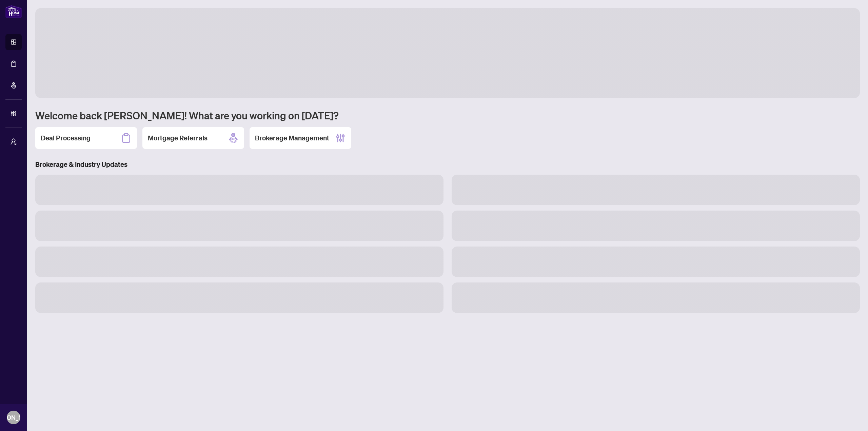 The width and height of the screenshot is (868, 431). What do you see at coordinates (66, 138) in the screenshot?
I see `h2: Deal Processing` at bounding box center [66, 138].